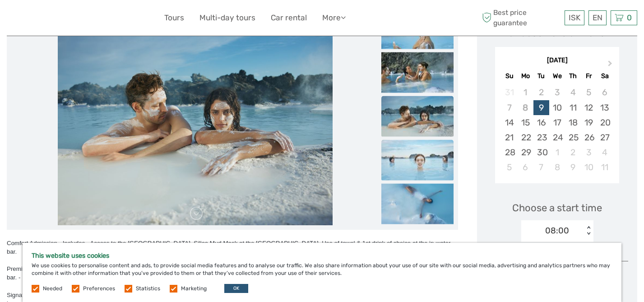  What do you see at coordinates (589, 167) in the screenshot?
I see `div: Choose Friday, October 10th, 2025` at bounding box center [589, 167].